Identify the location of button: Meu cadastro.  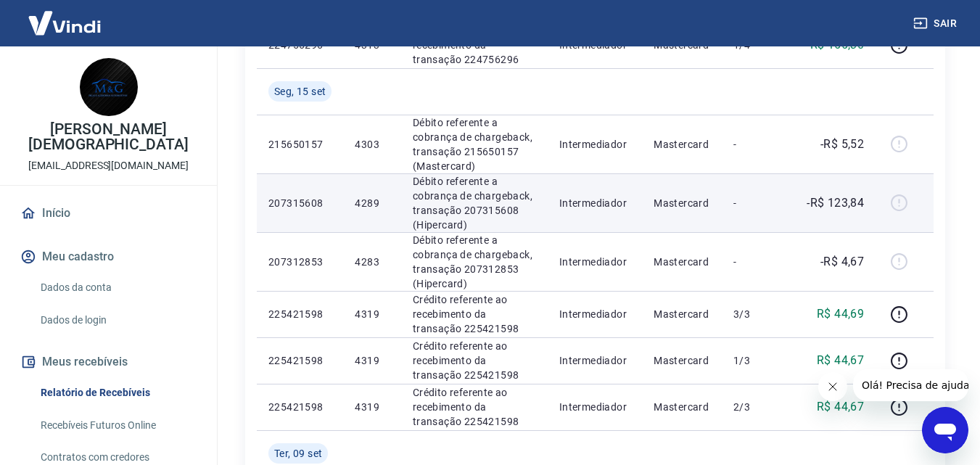
(108, 257).